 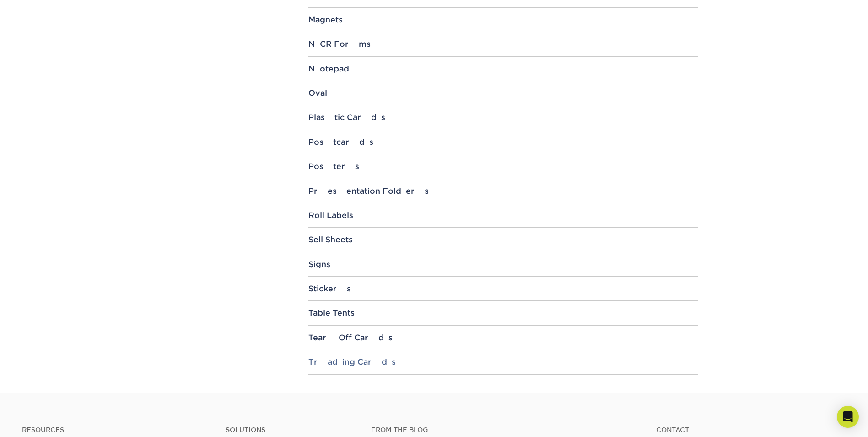 I want to click on div: Oval, so click(x=503, y=93).